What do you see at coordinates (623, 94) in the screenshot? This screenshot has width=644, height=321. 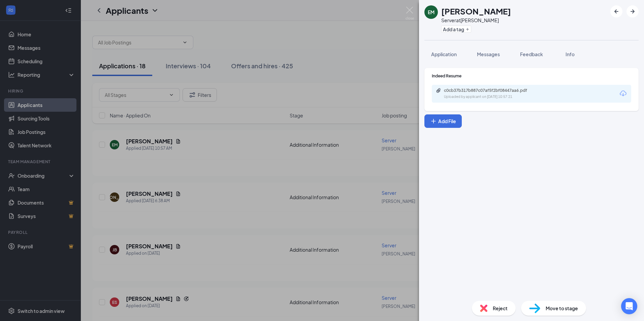 I see `svg: Download` at bounding box center [623, 94].